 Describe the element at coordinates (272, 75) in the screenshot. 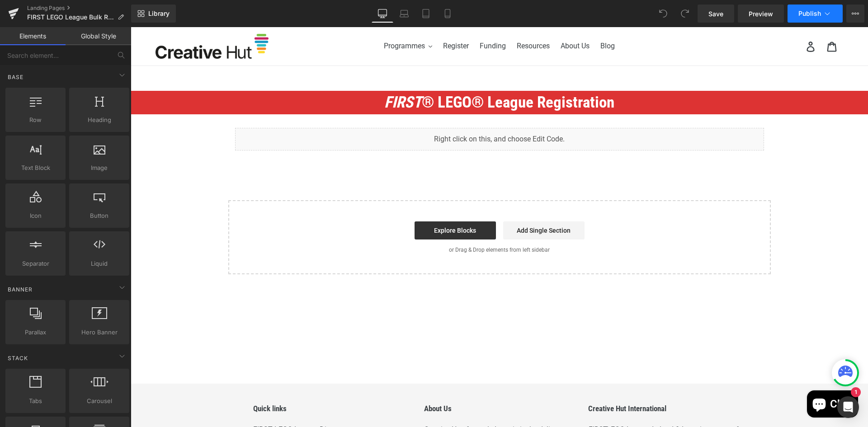

I see `i: FIRST` at that location.